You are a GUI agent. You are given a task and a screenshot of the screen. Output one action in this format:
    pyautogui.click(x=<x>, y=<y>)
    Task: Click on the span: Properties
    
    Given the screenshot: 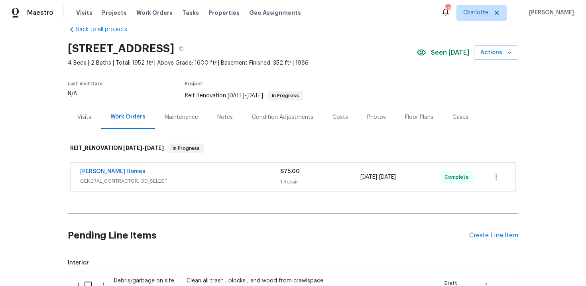 What is the action you would take?
    pyautogui.click(x=224, y=13)
    